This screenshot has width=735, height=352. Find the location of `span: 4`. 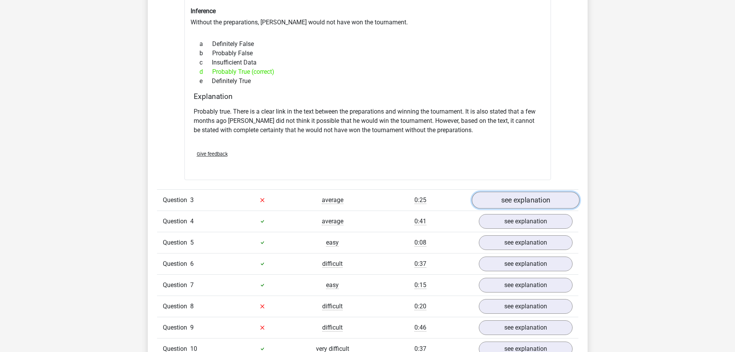

span: 4 is located at coordinates (192, 221).